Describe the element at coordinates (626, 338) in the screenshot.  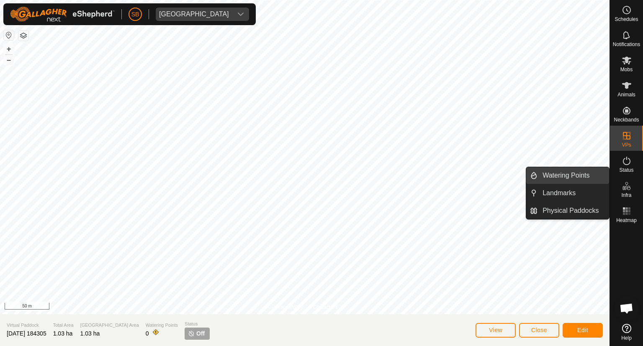
I see `span: Help` at that location.